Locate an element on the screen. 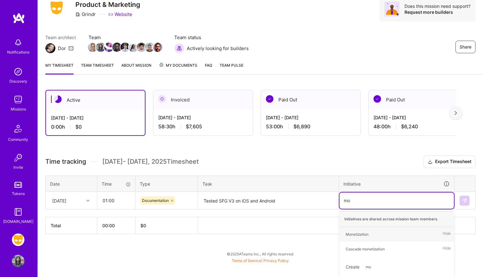 The image size is (483, 277). img: Team Architect is located at coordinates (50, 48).